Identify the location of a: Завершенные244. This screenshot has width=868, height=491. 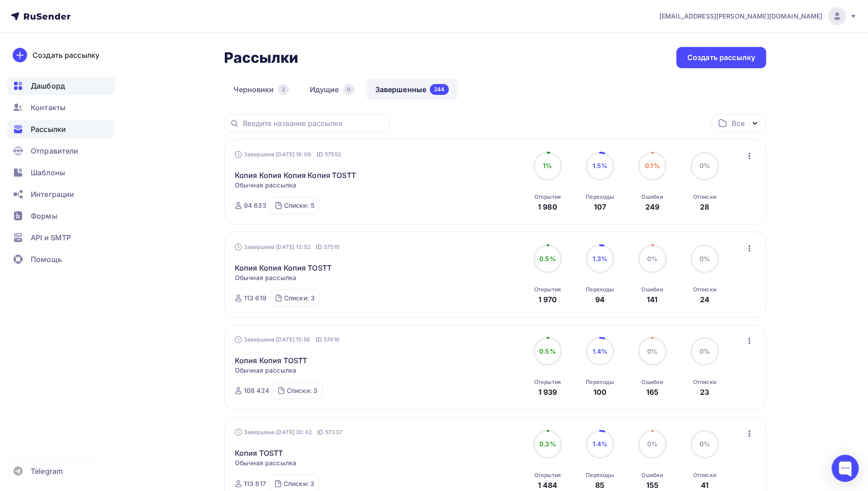
(412, 90).